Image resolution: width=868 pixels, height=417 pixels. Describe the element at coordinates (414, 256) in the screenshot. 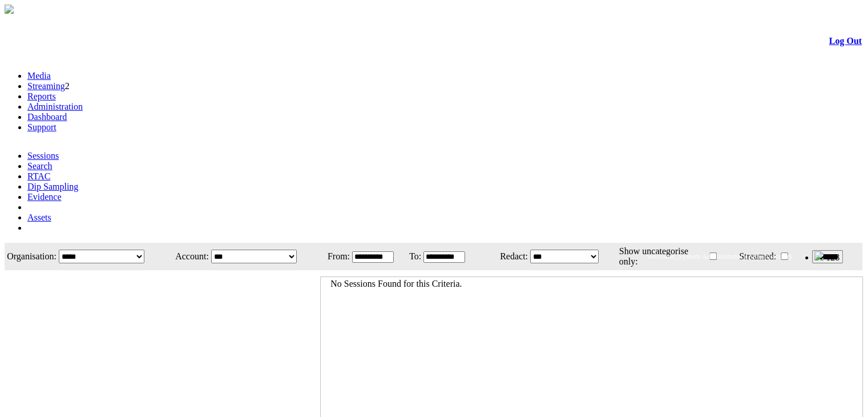

I see `td: To:` at that location.